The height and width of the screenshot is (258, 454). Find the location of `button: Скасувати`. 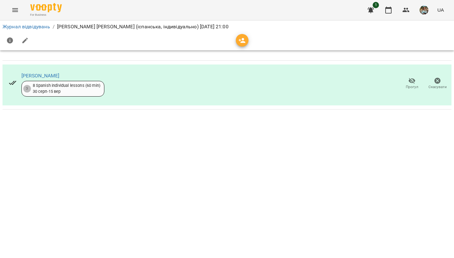

button: Скасувати is located at coordinates (437, 84).